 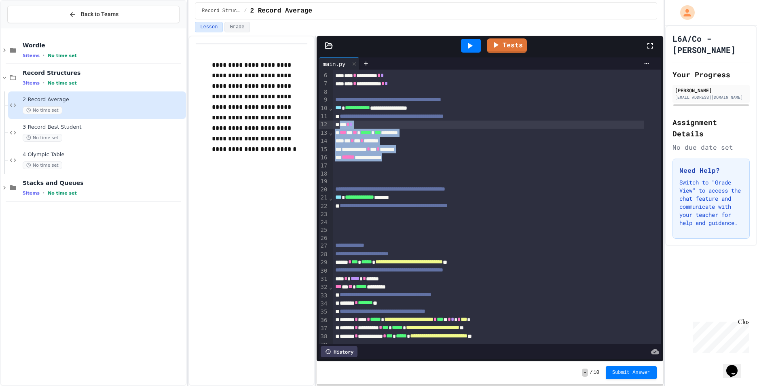 What do you see at coordinates (323, 174) in the screenshot?
I see `div: 18` at bounding box center [323, 174].